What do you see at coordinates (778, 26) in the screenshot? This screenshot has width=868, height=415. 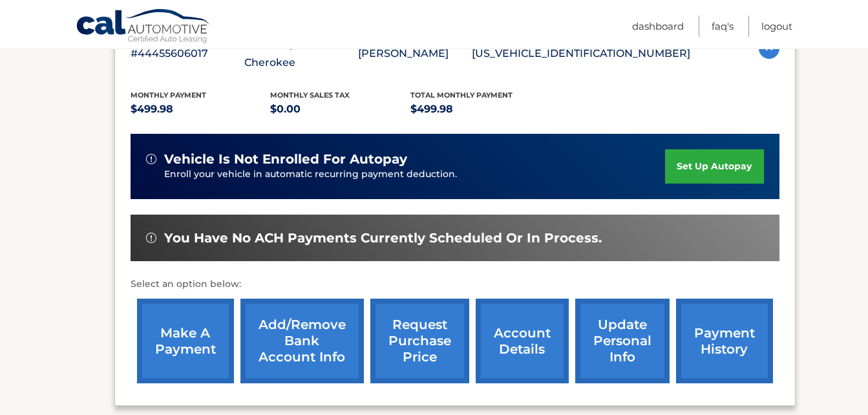 I see `a: Logout` at bounding box center [778, 26].